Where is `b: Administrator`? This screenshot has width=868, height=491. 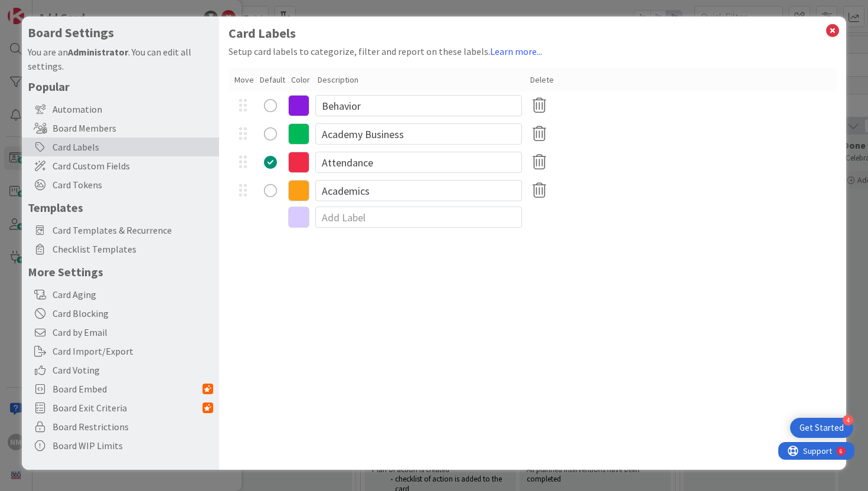
b: Administrator is located at coordinates (98, 52).